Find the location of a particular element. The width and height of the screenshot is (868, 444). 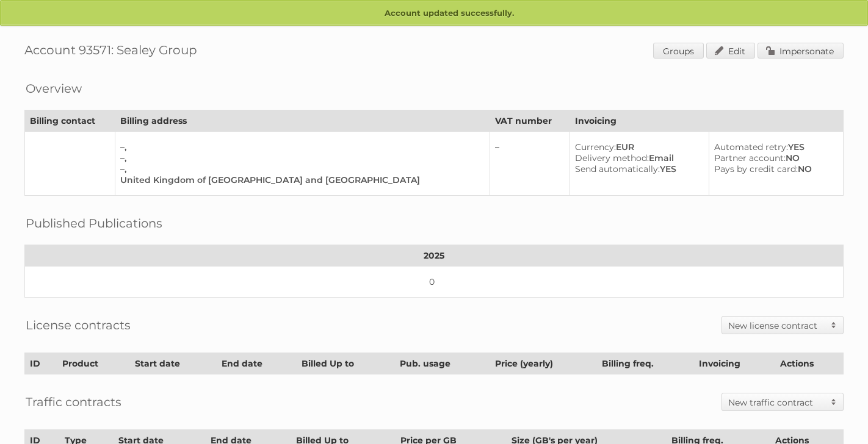

a: New traffic contract is located at coordinates (782, 401).